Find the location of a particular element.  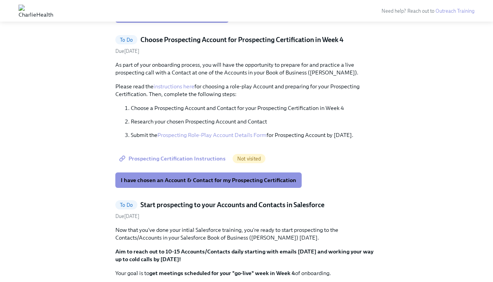

p: Choose a Prospecting Account and Contact for your Prospecting Certification in Week 4 is located at coordinates (254, 108).